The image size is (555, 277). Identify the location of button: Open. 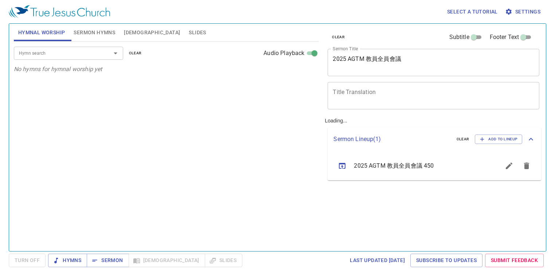
(115, 53).